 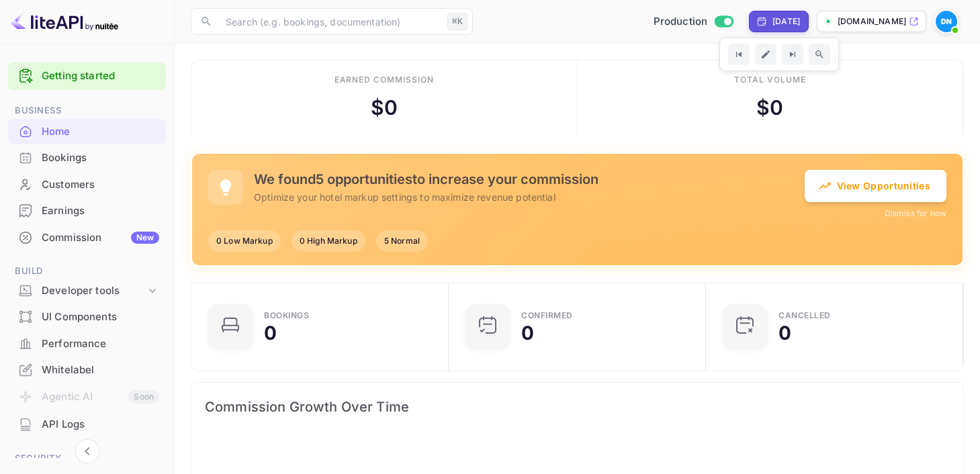 I want to click on a: Performance, so click(x=87, y=343).